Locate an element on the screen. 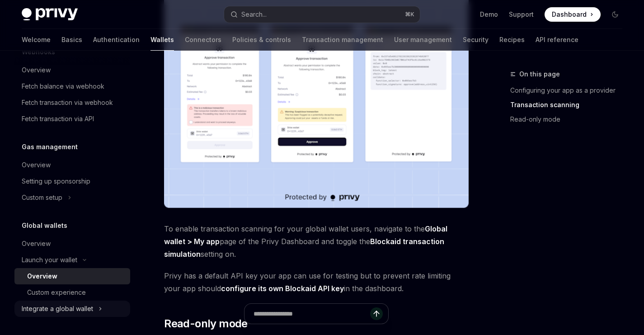 Image resolution: width=644 pixels, height=335 pixels. a: Demo is located at coordinates (489, 15).